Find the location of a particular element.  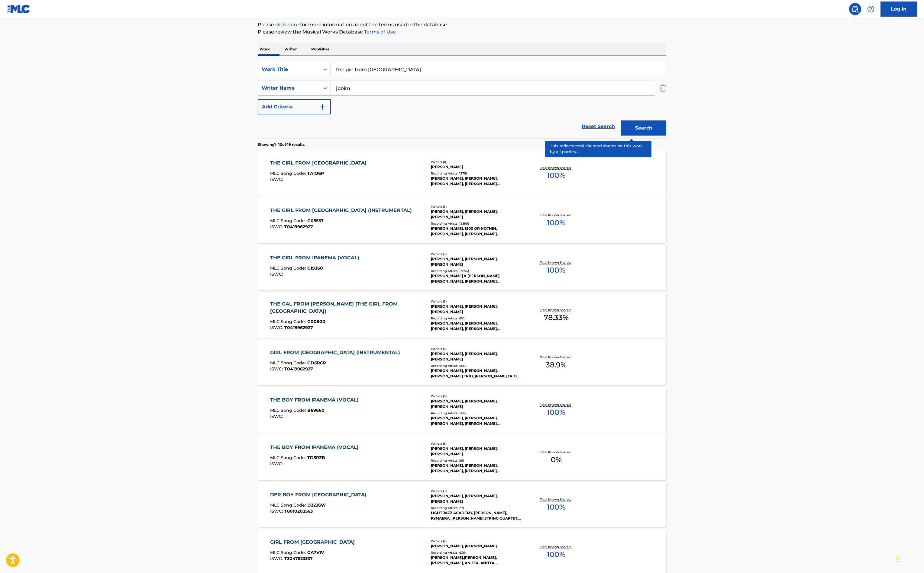

span: 0 % is located at coordinates (556, 460).